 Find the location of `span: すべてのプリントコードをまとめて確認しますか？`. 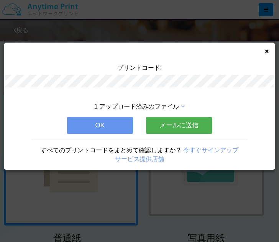

span: すべてのプリントコードをまとめて確認しますか？ is located at coordinates (111, 150).